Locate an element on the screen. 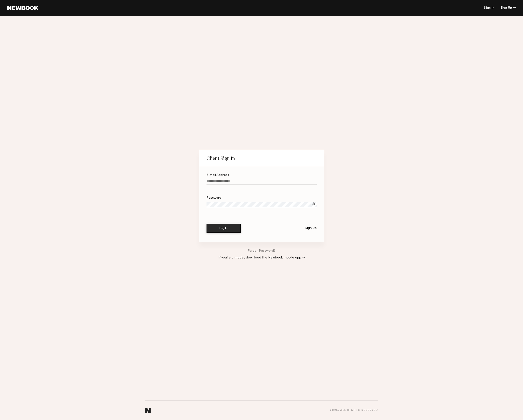  input: Password is located at coordinates (262, 205).